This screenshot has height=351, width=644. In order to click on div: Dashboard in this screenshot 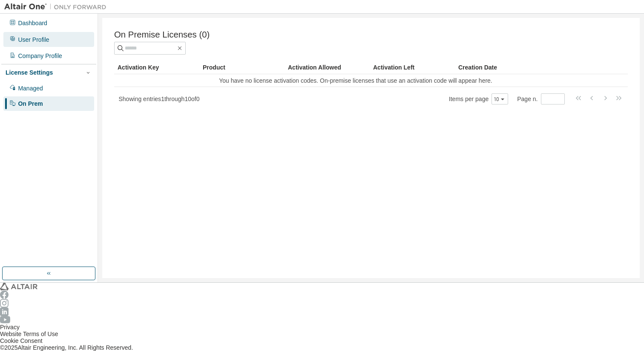, I will do `click(32, 23)`.